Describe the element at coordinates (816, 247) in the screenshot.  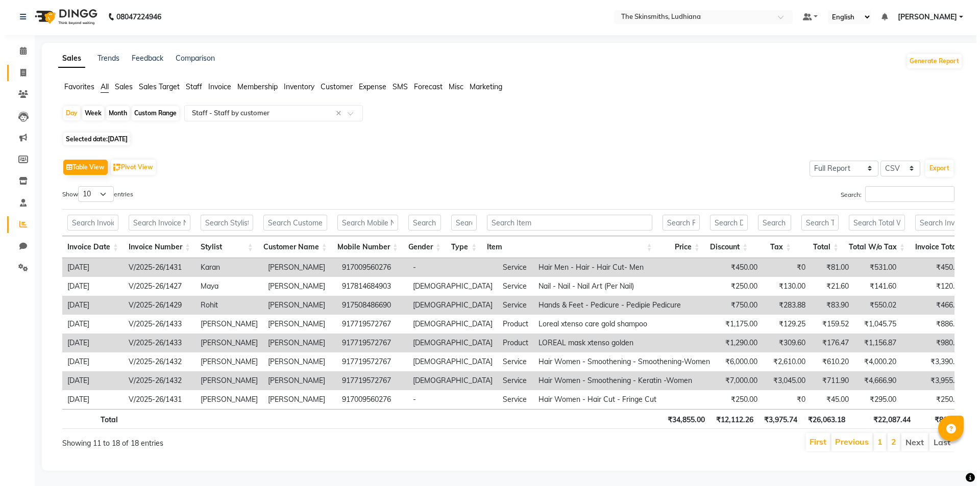
I see `th: Total: activate to sort column ascending` at that location.